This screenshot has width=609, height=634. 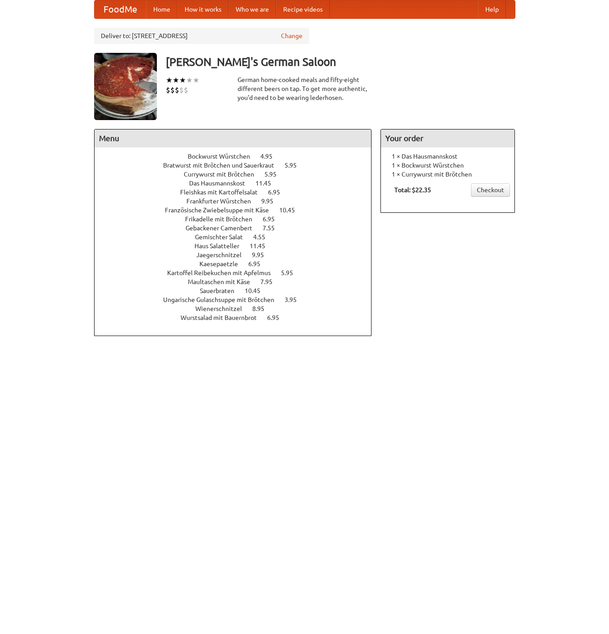 I want to click on span: Das Hausmannskost, so click(x=222, y=183).